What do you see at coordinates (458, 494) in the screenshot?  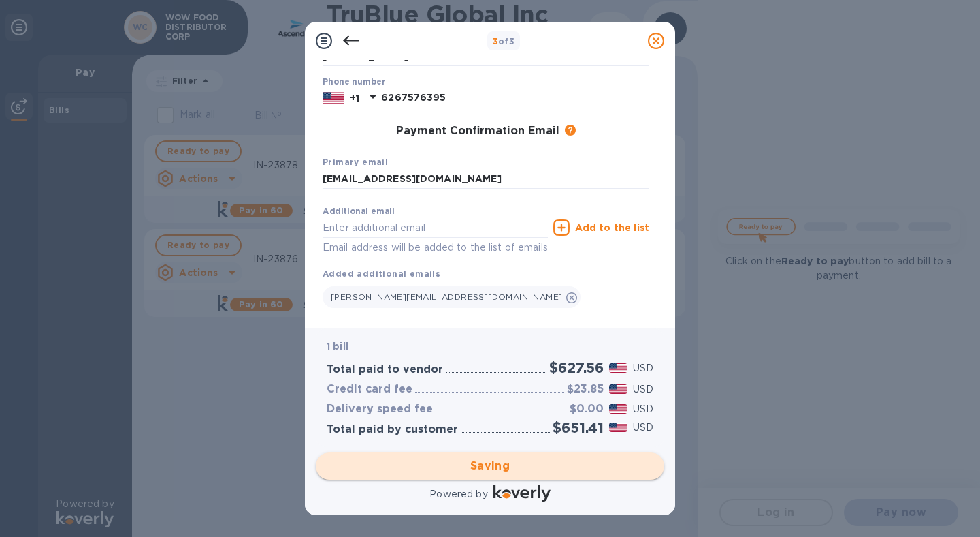 I see `p: Powered by` at bounding box center [458, 494].